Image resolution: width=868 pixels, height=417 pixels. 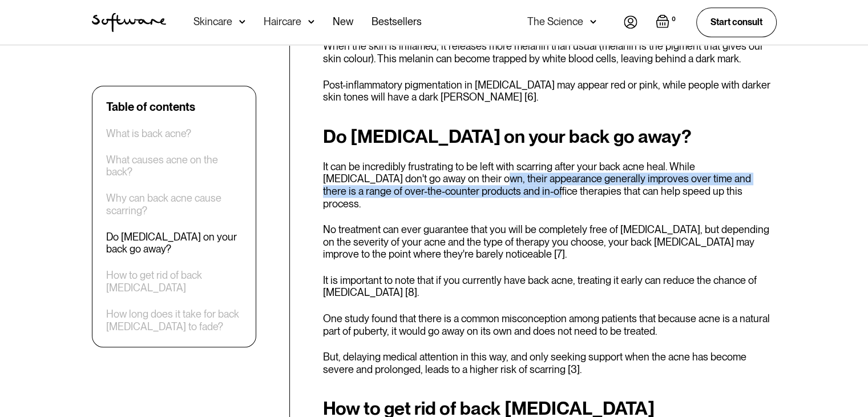 What do you see at coordinates (667, 22) in the screenshot?
I see `a: Open empty cart` at bounding box center [667, 22].